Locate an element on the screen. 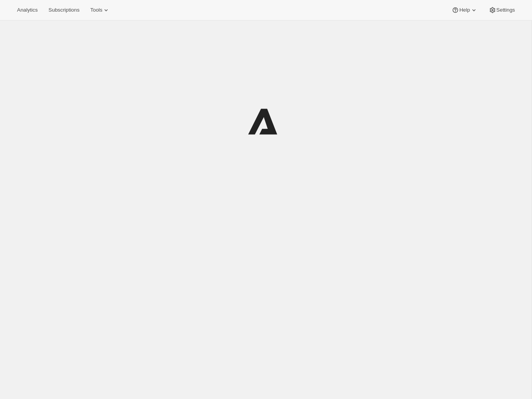 The width and height of the screenshot is (532, 399). span: Subscriptions is located at coordinates (64, 10).